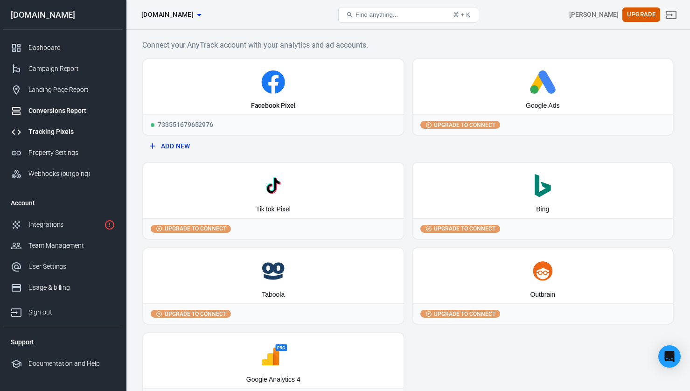 The height and width of the screenshot is (391, 690). I want to click on a: Team Management, so click(63, 245).